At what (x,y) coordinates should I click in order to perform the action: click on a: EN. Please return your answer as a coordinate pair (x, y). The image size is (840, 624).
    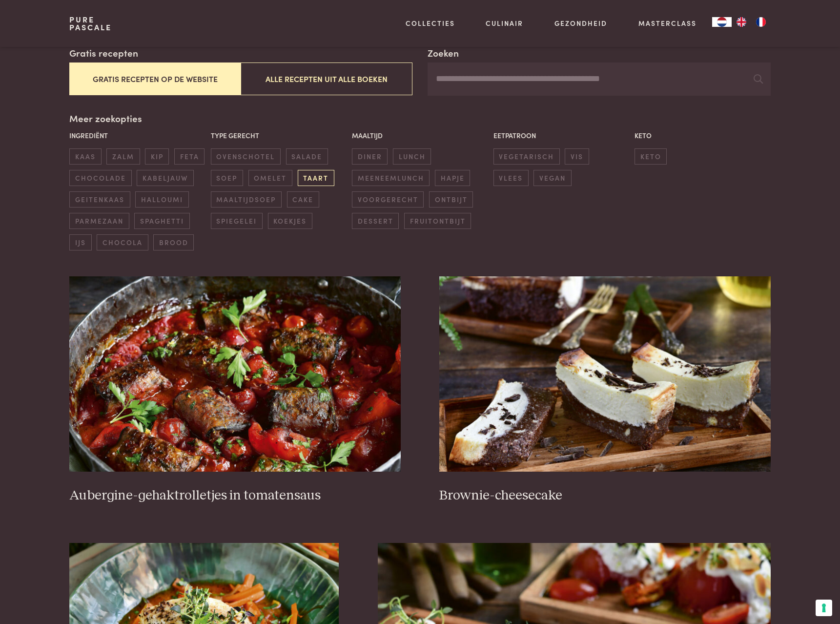
    Looking at the image, I should click on (741, 22).